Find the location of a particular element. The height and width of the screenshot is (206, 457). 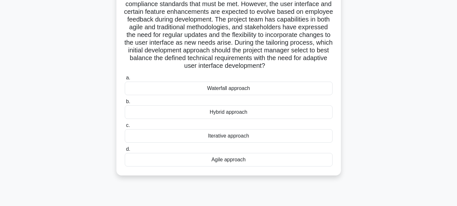

span: d. is located at coordinates (128, 149).